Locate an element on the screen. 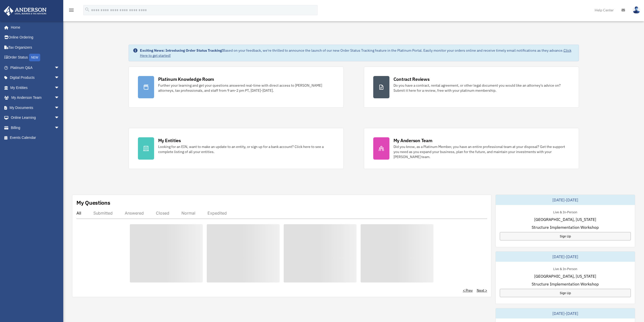 The image size is (644, 322). a: Billingarrow_drop_down is located at coordinates (35, 128).